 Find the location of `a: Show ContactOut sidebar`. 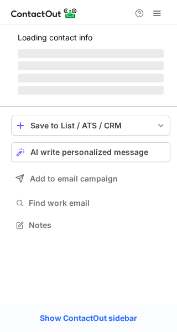

a: Show ContactOut sidebar is located at coordinates (89, 318).